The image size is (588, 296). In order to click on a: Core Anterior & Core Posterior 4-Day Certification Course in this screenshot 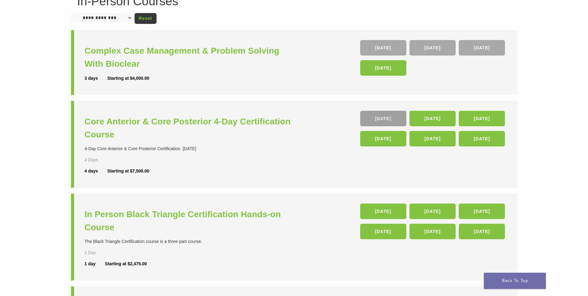, I will do `click(190, 128)`.